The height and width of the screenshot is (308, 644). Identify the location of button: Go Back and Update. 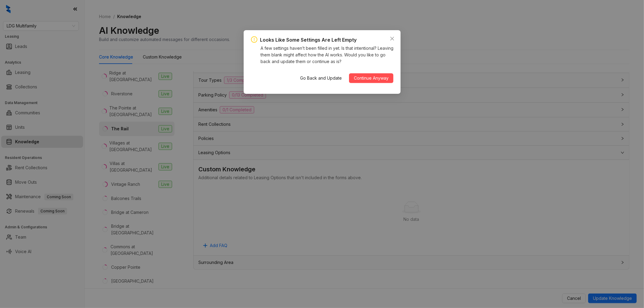
(321, 78).